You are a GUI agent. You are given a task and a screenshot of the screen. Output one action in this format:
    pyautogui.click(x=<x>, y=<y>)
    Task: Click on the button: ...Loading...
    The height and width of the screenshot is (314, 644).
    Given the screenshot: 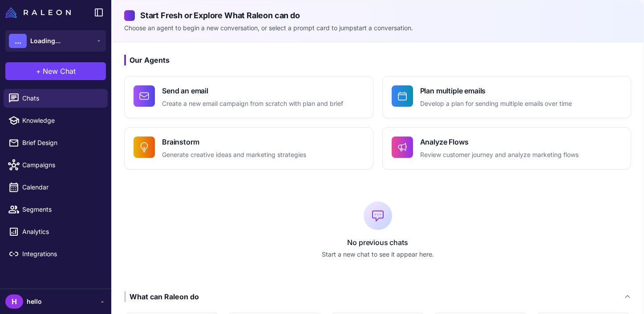 What is the action you would take?
    pyautogui.click(x=56, y=41)
    